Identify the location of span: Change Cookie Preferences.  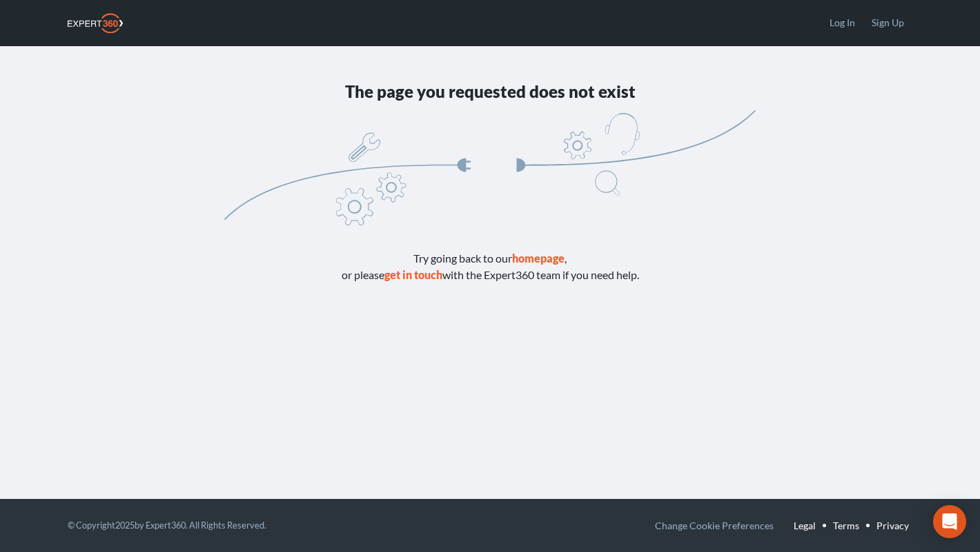
(714, 525).